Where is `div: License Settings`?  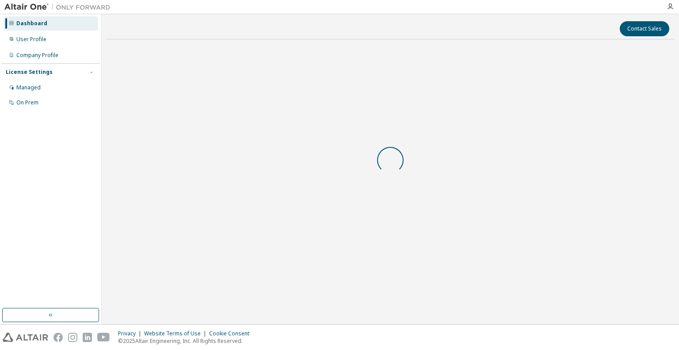 div: License Settings is located at coordinates (29, 72).